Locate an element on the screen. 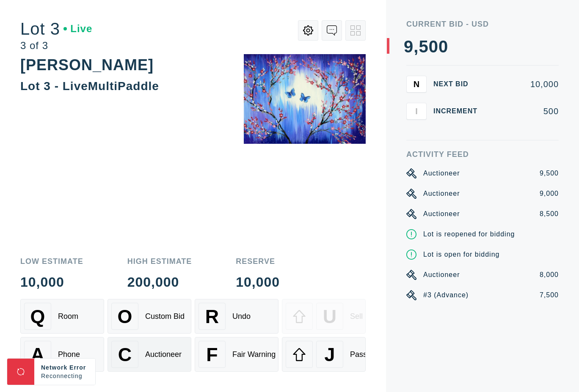 Image resolution: width=579 pixels, height=392 pixels. button: APhone is located at coordinates (62, 355).